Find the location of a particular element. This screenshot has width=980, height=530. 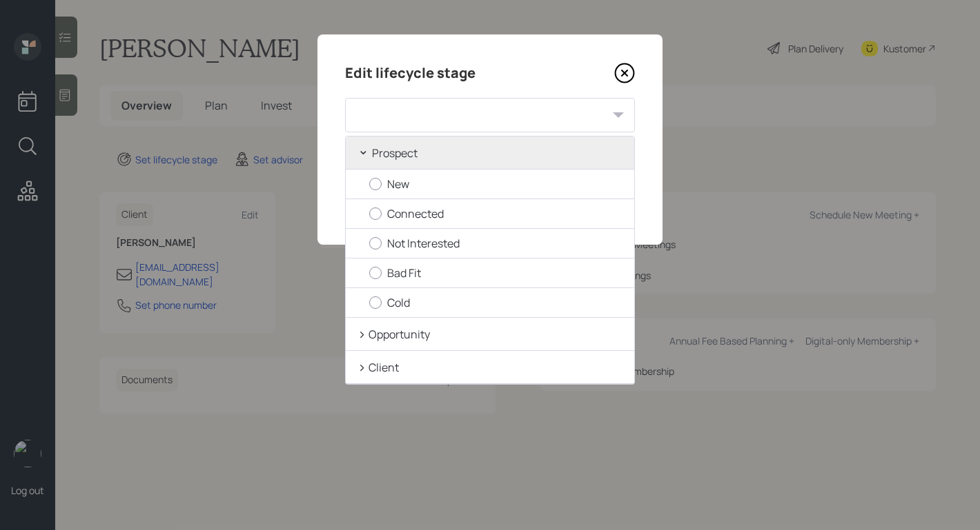

h4: Edit lifecycle stage is located at coordinates (410, 73).